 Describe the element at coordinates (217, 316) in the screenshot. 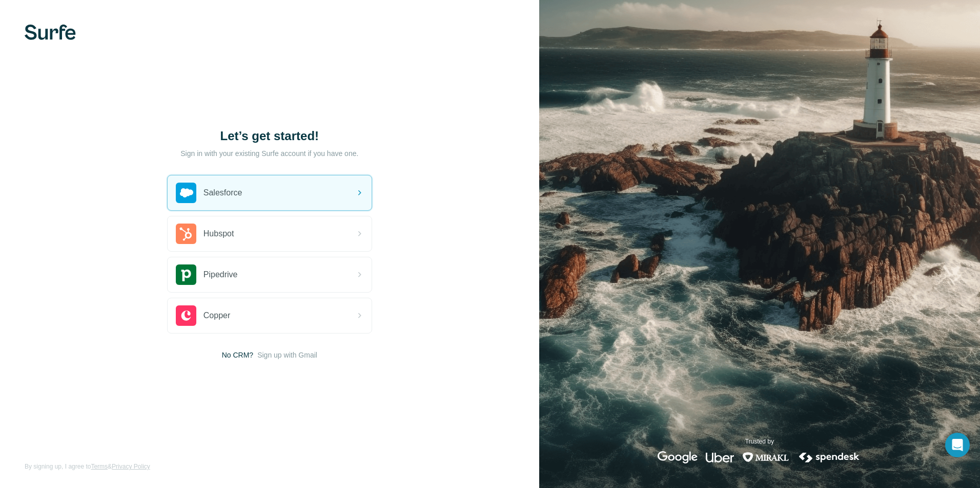

I see `span: Copper` at that location.